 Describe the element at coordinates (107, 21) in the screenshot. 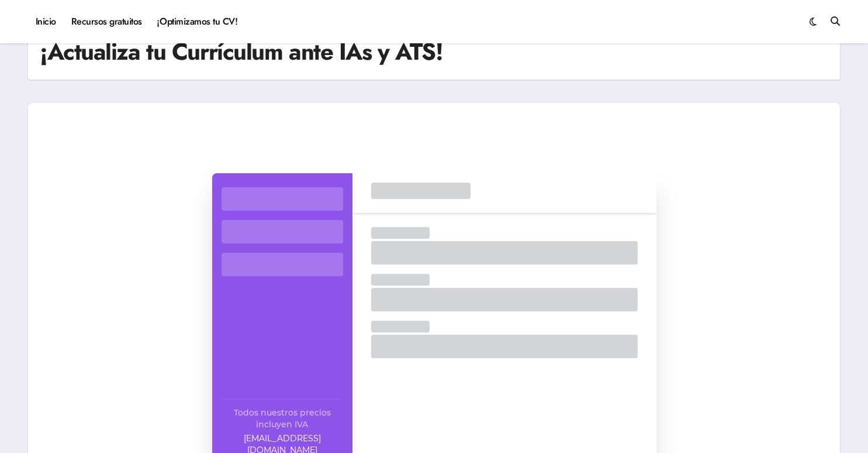

I see `a: Recursos gratuitos` at that location.